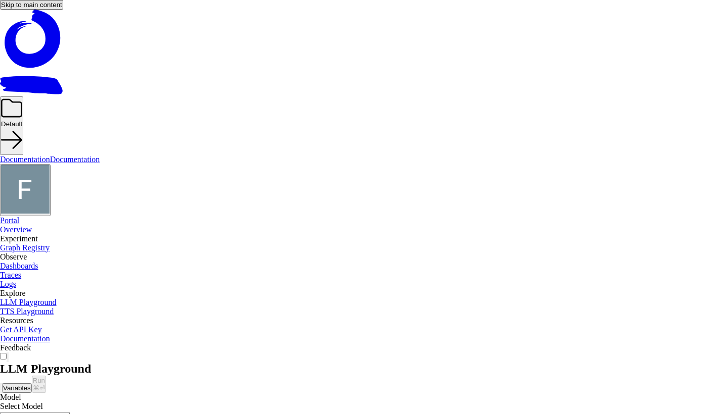  Describe the element at coordinates (17, 388) in the screenshot. I see `button: Variables` at that location.